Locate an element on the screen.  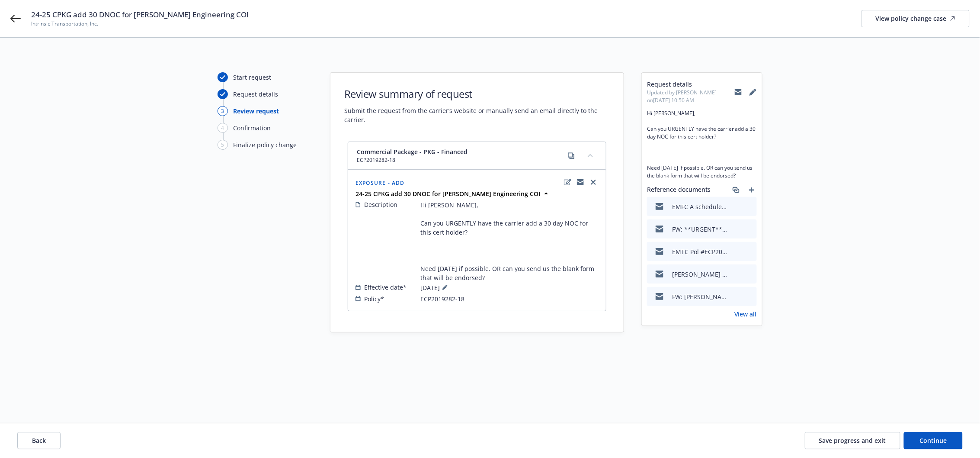
span: Back is located at coordinates (39, 440).